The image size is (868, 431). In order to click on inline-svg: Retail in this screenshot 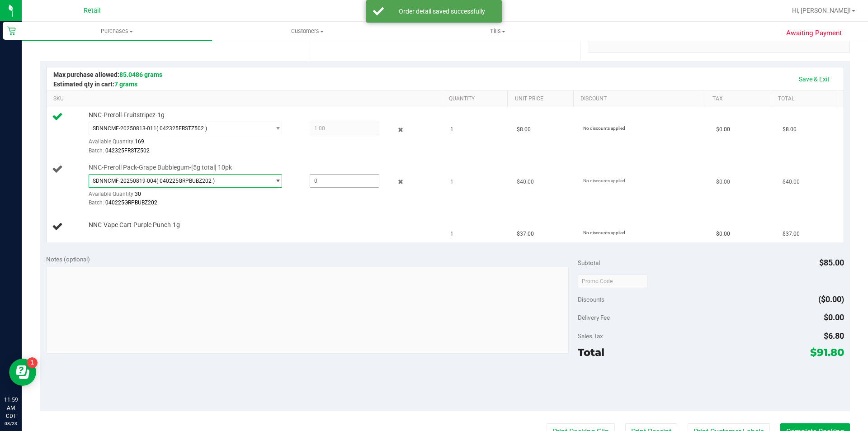, I will do `click(11, 31)`.